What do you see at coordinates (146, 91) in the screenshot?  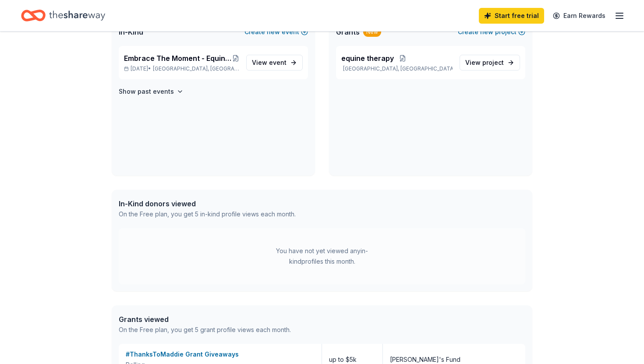 I see `h4: Show past events` at bounding box center [146, 91].